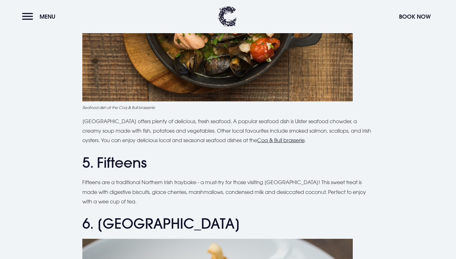  What do you see at coordinates (228, 163) in the screenshot?
I see `h2: 5. Fifteens` at bounding box center [228, 163].